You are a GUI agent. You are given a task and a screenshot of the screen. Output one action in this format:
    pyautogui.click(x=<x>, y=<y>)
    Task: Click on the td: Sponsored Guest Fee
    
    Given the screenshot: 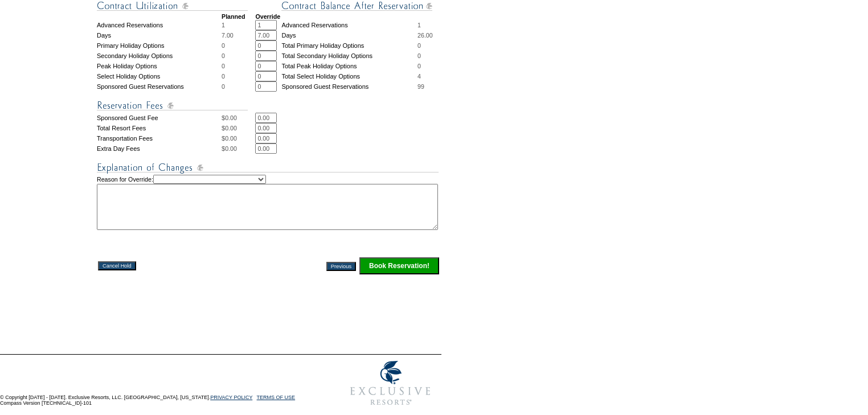 What is the action you would take?
    pyautogui.click(x=159, y=117)
    